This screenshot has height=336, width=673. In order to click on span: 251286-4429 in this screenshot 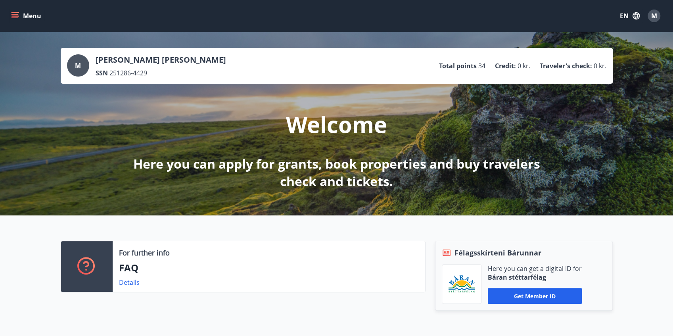, I will do `click(128, 73)`.